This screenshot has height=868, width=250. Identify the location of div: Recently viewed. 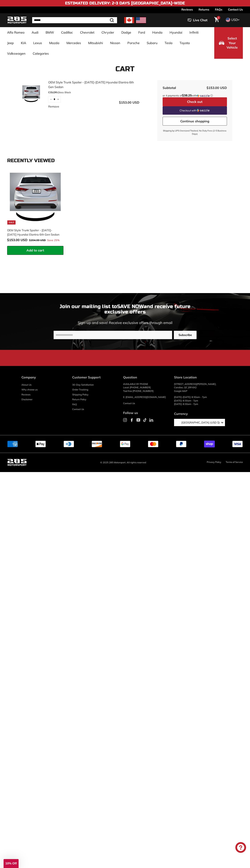
(125, 160).